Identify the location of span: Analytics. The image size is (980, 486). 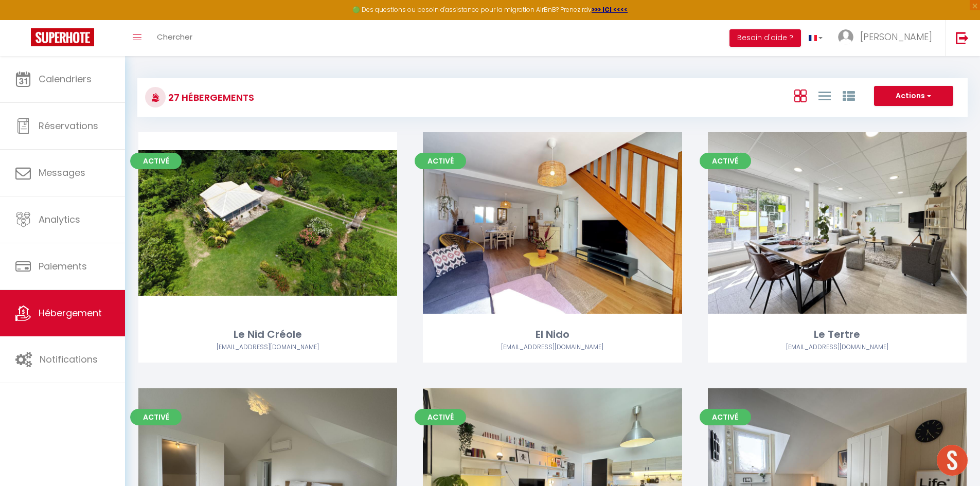
(59, 219).